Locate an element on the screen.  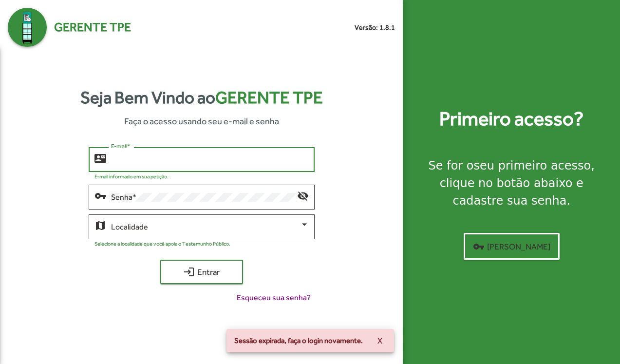
mat-icon: map is located at coordinates (100, 225).